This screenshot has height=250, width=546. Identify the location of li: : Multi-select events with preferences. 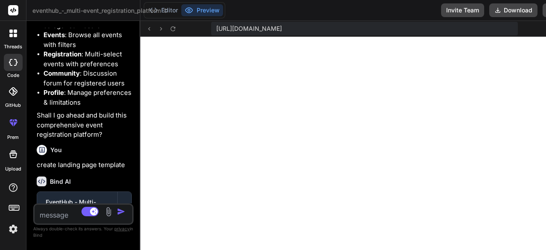
(87, 59).